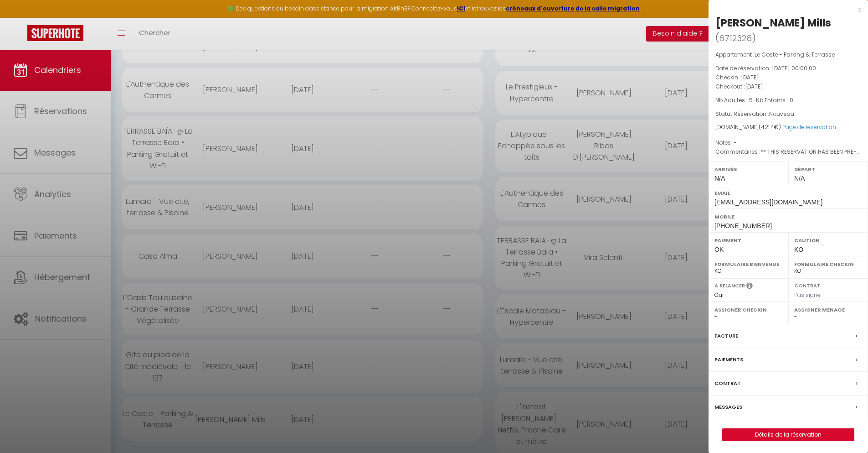 This screenshot has height=453, width=868. What do you see at coordinates (788, 193) in the screenshot?
I see `label: Email` at bounding box center [788, 193].